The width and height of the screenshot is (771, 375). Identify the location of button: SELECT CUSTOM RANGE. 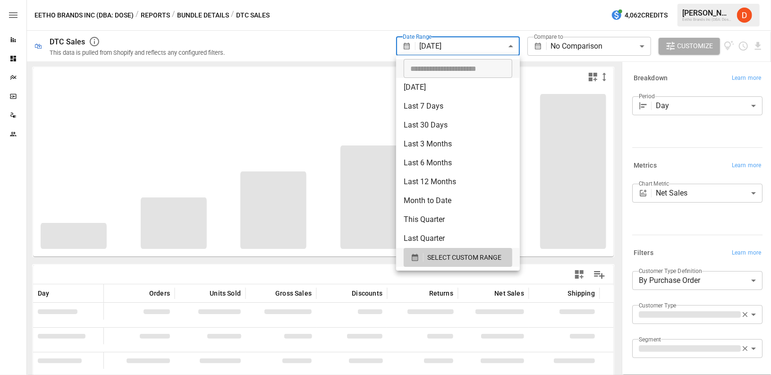
(458, 257).